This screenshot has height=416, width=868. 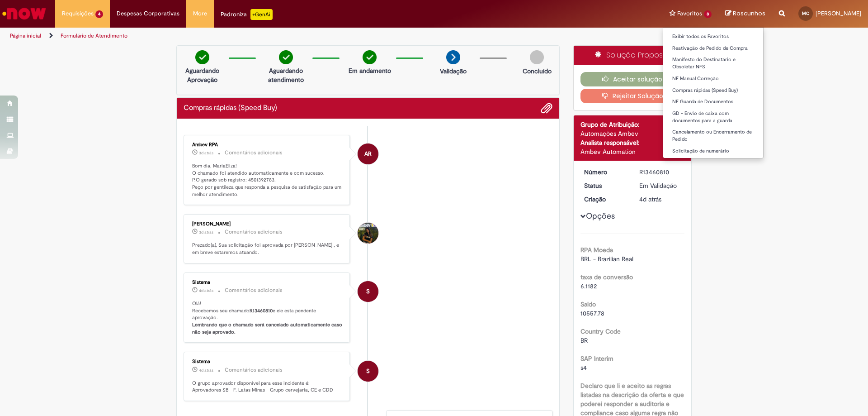 What do you see at coordinates (713, 93) in the screenshot?
I see `ul: Favoritos` at bounding box center [713, 93].